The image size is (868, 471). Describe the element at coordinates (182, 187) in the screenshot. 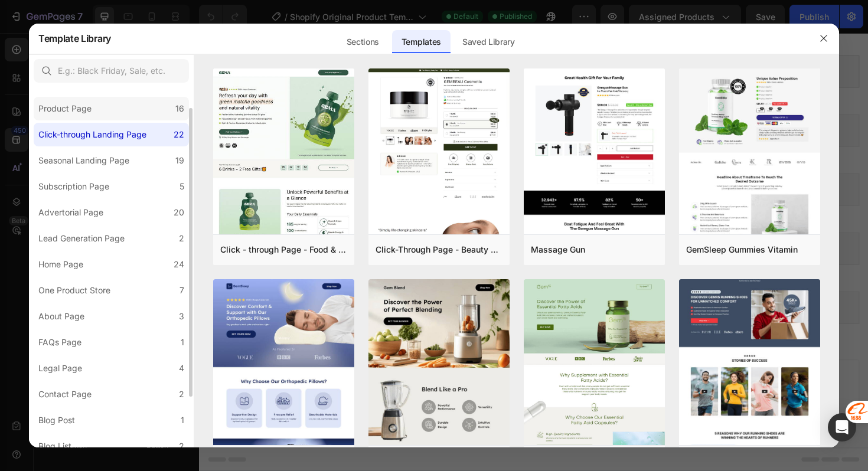

I see `div: 5` at that location.